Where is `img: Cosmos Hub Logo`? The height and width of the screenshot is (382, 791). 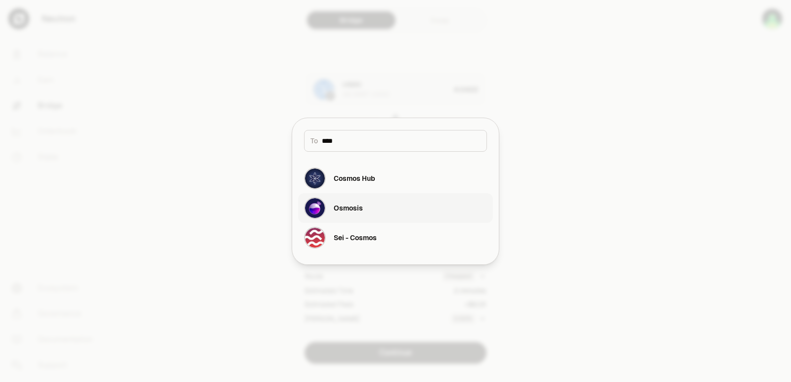
img: Cosmos Hub Logo is located at coordinates (315, 179).